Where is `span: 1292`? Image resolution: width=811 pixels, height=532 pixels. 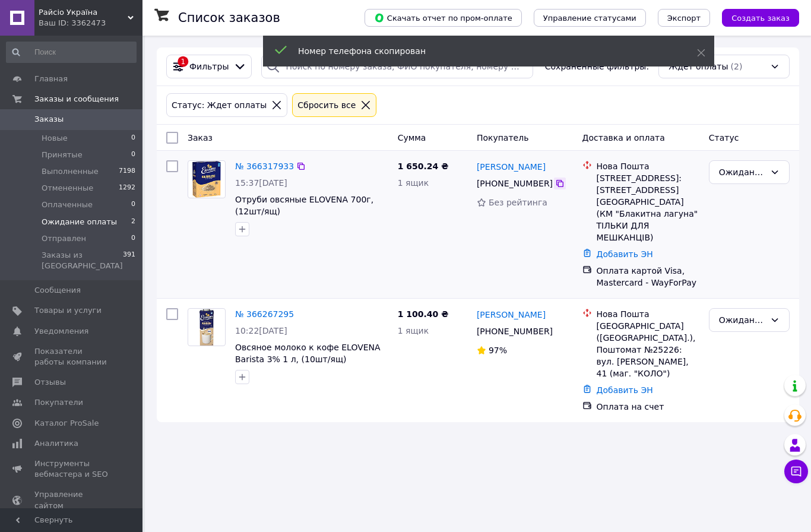
span: 1292 is located at coordinates (127, 188).